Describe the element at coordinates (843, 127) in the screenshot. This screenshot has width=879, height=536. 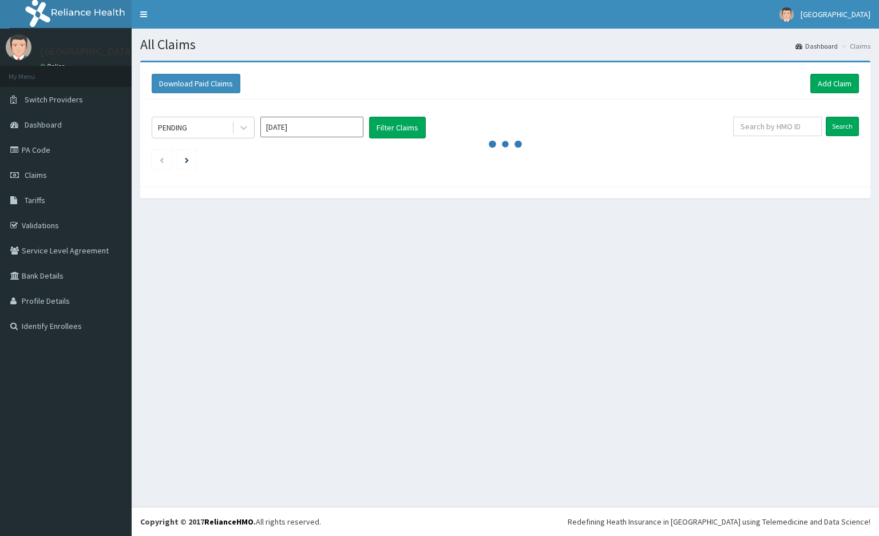
I see `input: Search` at that location.